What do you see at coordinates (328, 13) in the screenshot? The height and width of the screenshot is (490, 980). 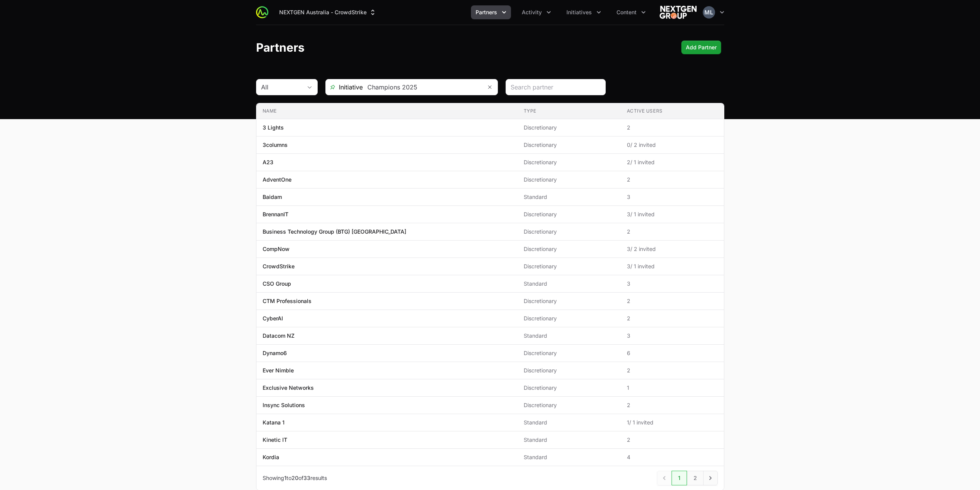 I see `div: Supplier switch menu` at bounding box center [328, 13].